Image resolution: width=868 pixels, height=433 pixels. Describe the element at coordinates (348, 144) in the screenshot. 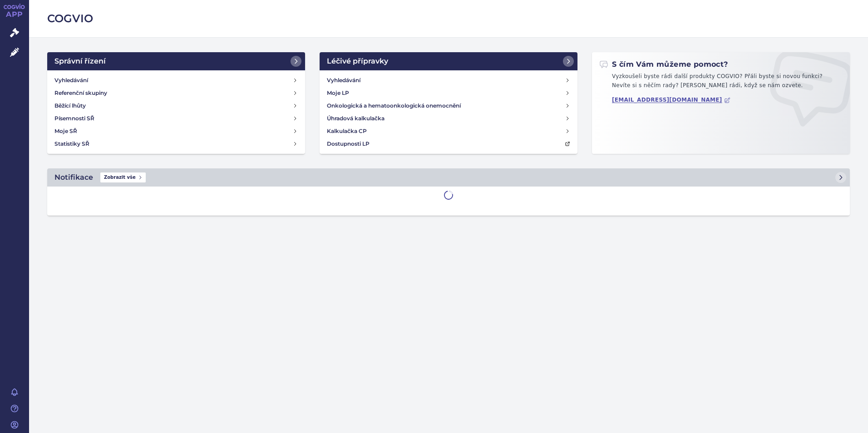

I see `h4: Dostupnosti LP` at that location.